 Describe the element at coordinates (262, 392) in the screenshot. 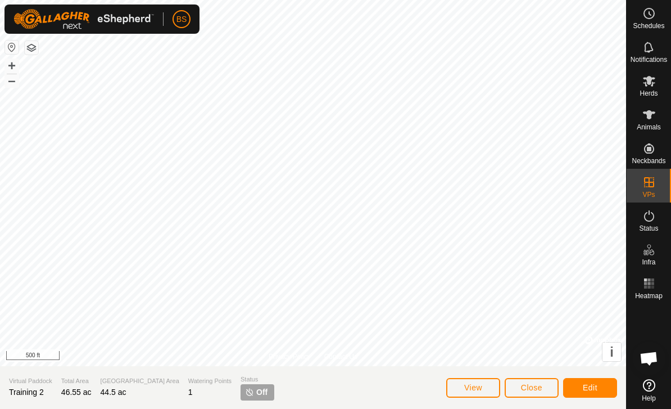

I see `span: Off` at that location.